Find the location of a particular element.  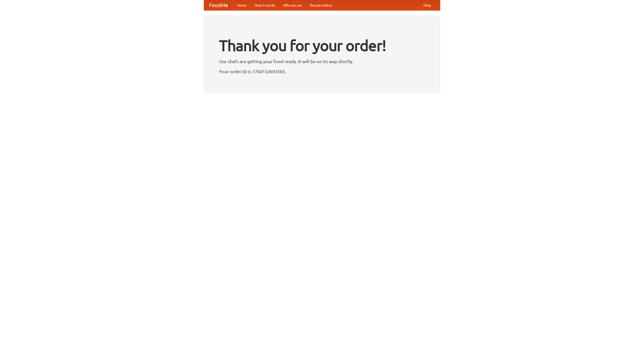

p: Your order ID is 1760132693583. is located at coordinates (322, 72).